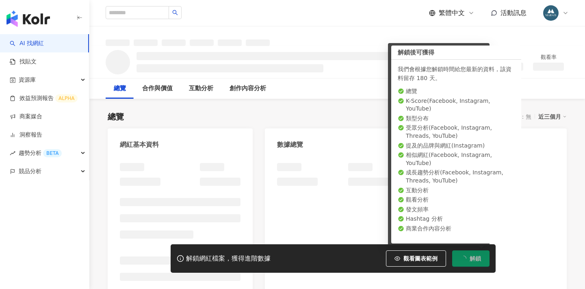  Describe the element at coordinates (30, 171) in the screenshot. I see `span: 競品分析` at that location.